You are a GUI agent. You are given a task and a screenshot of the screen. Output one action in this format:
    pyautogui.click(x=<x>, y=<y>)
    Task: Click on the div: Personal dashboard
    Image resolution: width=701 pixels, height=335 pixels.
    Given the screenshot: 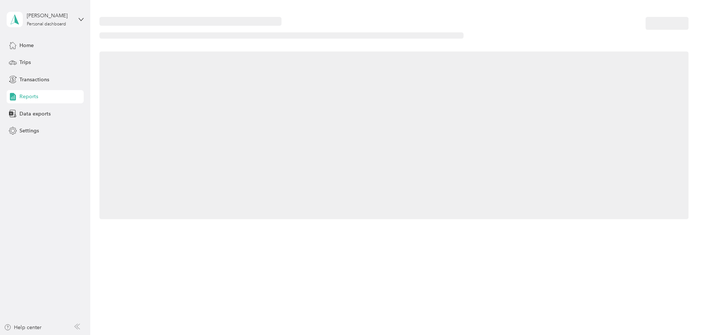 What is the action you would take?
    pyautogui.click(x=46, y=24)
    